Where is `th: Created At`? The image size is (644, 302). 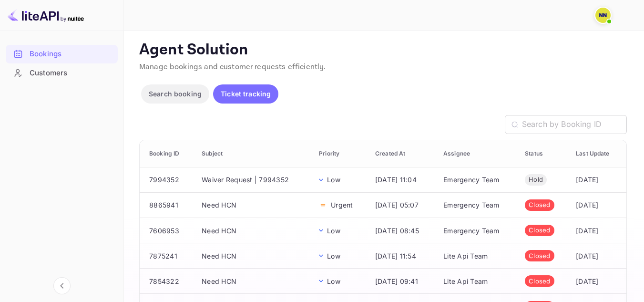 th: Created At is located at coordinates (401, 154).